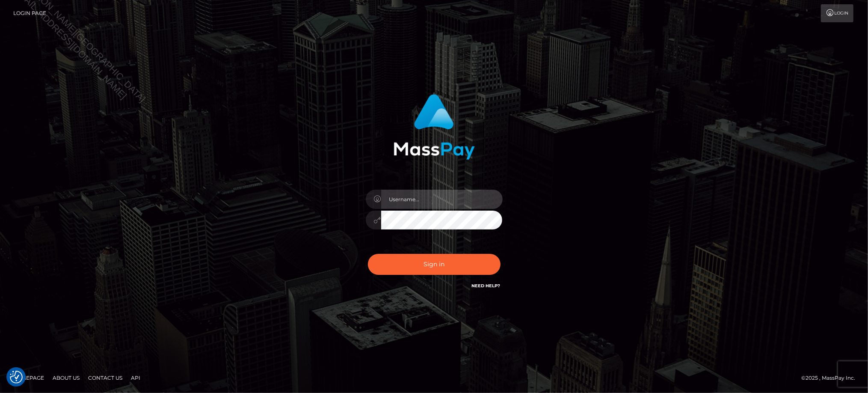 The width and height of the screenshot is (868, 393). What do you see at coordinates (66, 378) in the screenshot?
I see `a: About Us` at bounding box center [66, 378].